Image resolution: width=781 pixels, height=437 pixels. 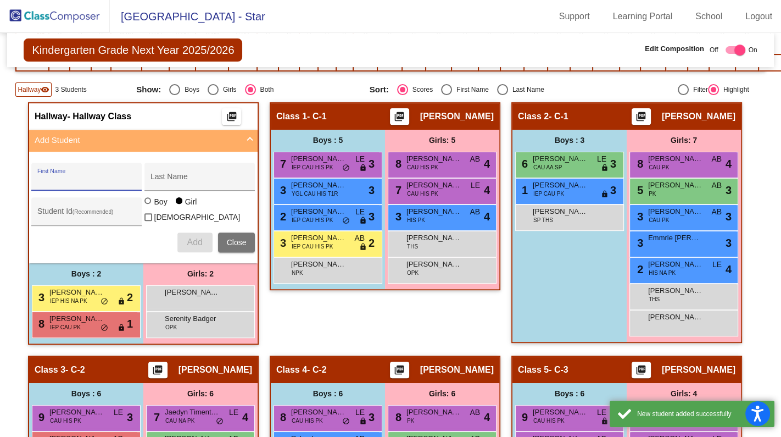 I want to click on span: 3 Students, so click(x=70, y=90).